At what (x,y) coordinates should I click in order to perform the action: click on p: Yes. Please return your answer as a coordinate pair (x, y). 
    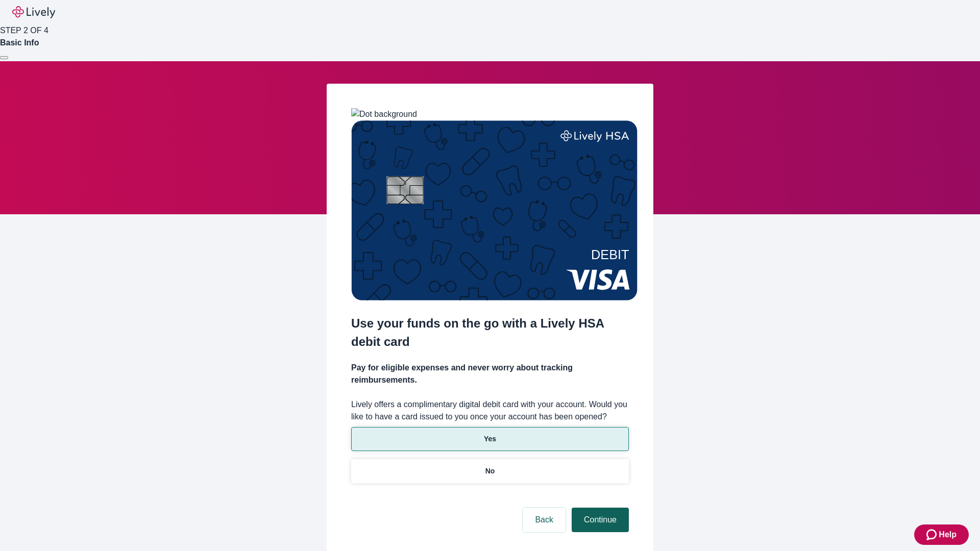
    Looking at the image, I should click on (490, 439).